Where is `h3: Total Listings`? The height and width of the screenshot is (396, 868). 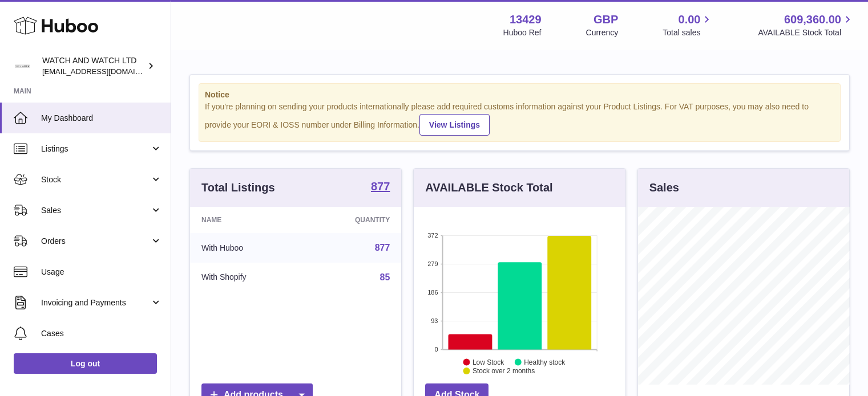 h3: Total Listings is located at coordinates (238, 187).